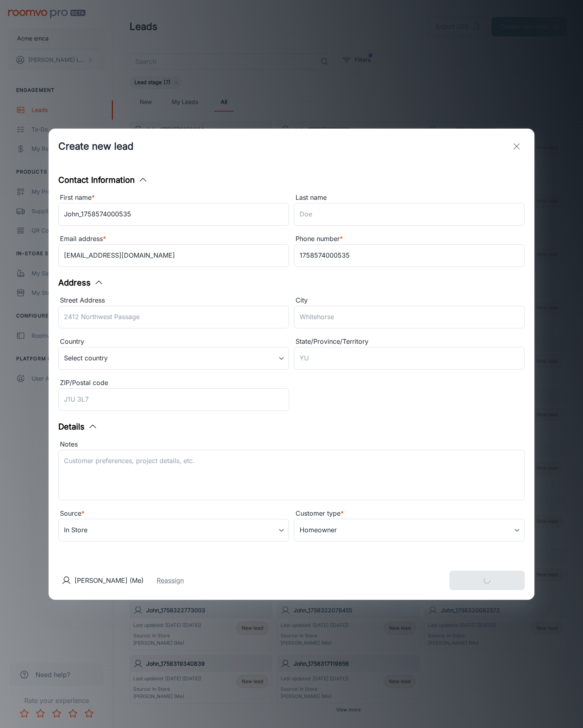 This screenshot has width=583, height=728. Describe the element at coordinates (409, 215) in the screenshot. I see `input: Doe` at that location.